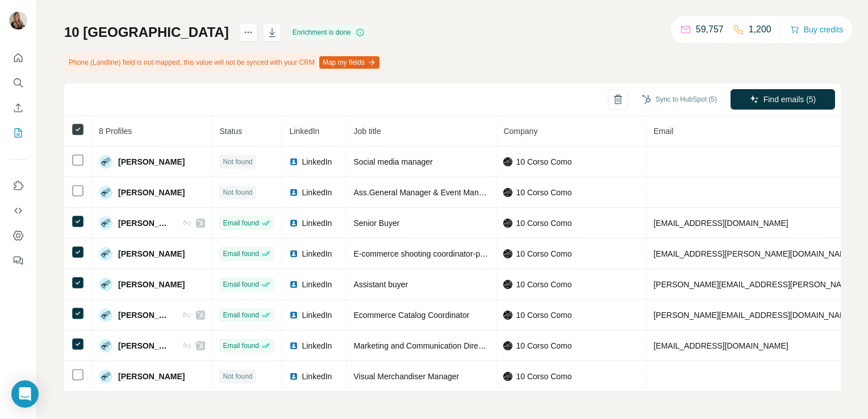 Image resolution: width=868 pixels, height=419 pixels. I want to click on button: Search, so click(18, 83).